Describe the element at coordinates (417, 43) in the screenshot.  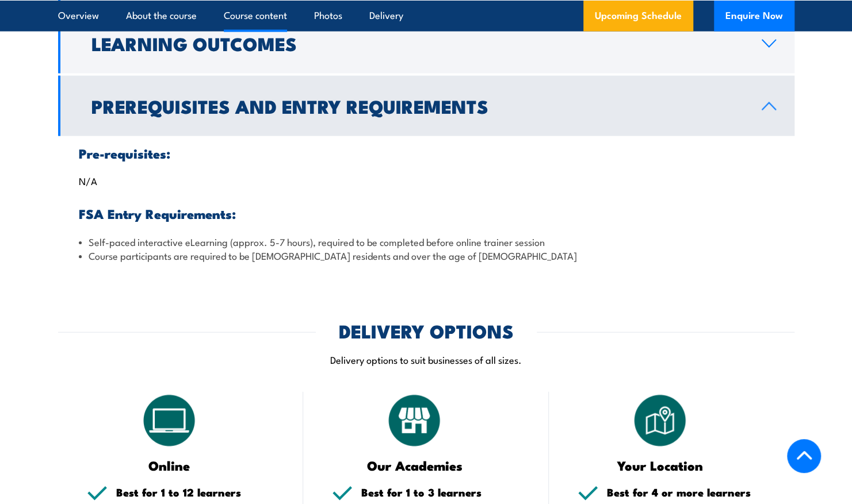
I see `h2: Learning Outcomes` at that location.